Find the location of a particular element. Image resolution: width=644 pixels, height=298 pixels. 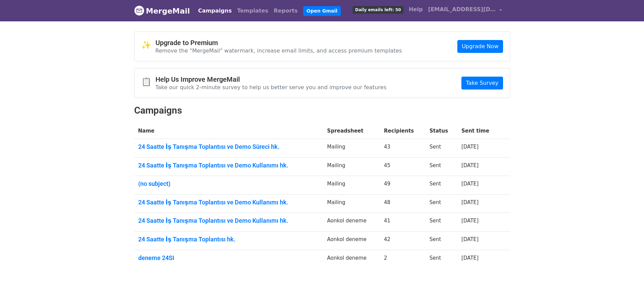

span: Daily emails left: 50 is located at coordinates (378, 10).